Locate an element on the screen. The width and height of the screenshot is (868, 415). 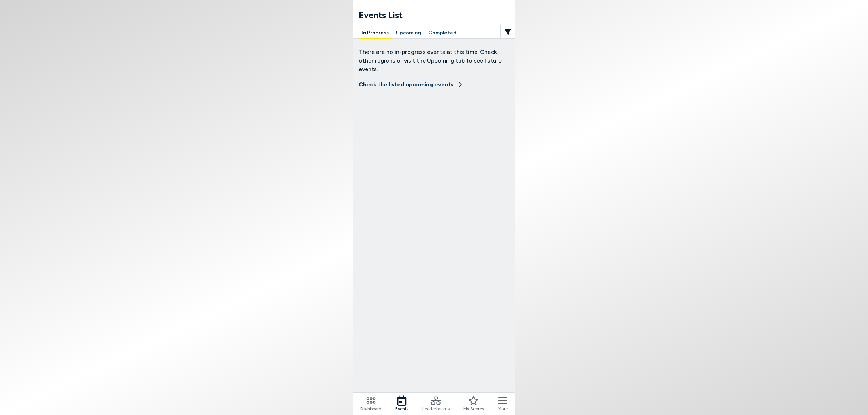
div: Manage your account is located at coordinates (434, 33).